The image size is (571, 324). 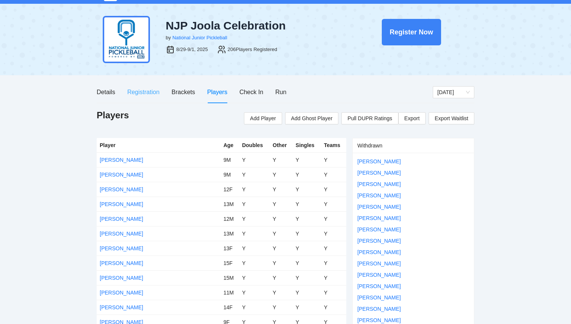 What do you see at coordinates (168, 38) in the screenshot?
I see `div: by` at bounding box center [168, 38].